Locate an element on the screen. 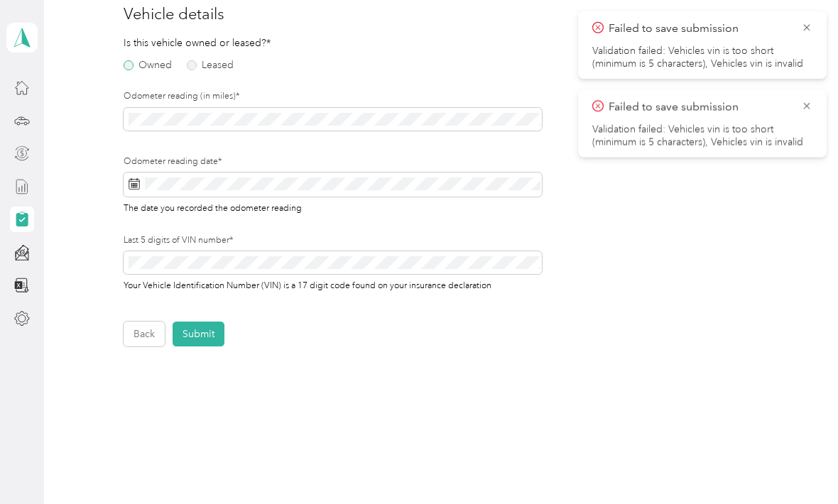  label: Last 5 digits of VIN number* is located at coordinates (333, 241).